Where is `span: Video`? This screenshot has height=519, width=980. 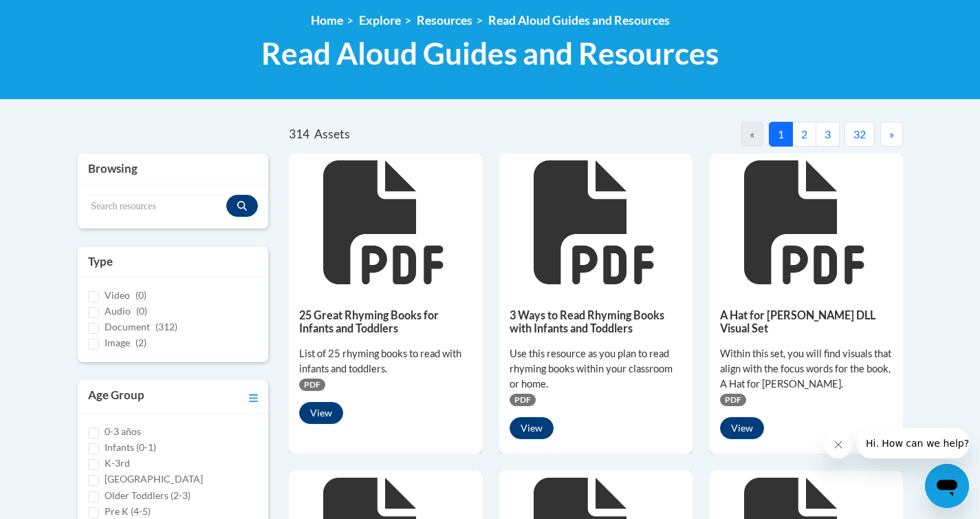 span: Video is located at coordinates (117, 294).